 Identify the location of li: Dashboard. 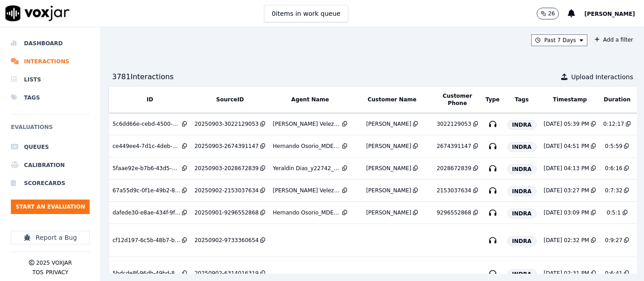
(50, 43).